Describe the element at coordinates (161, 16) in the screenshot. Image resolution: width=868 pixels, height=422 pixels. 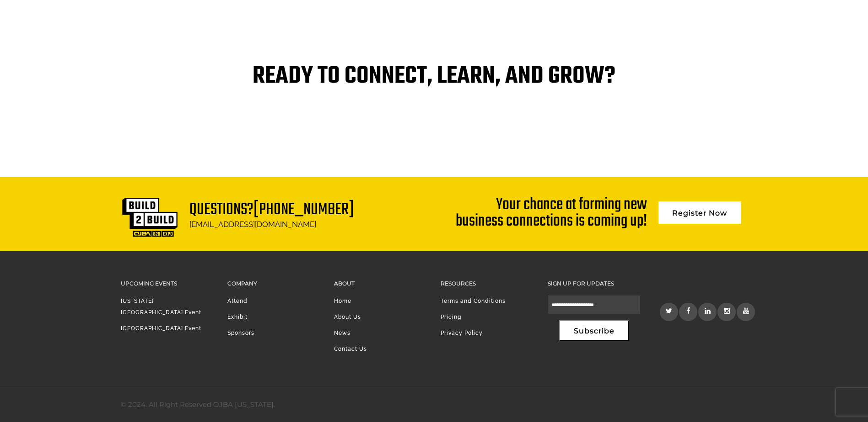
I see `div: Minimize live chat window` at that location.